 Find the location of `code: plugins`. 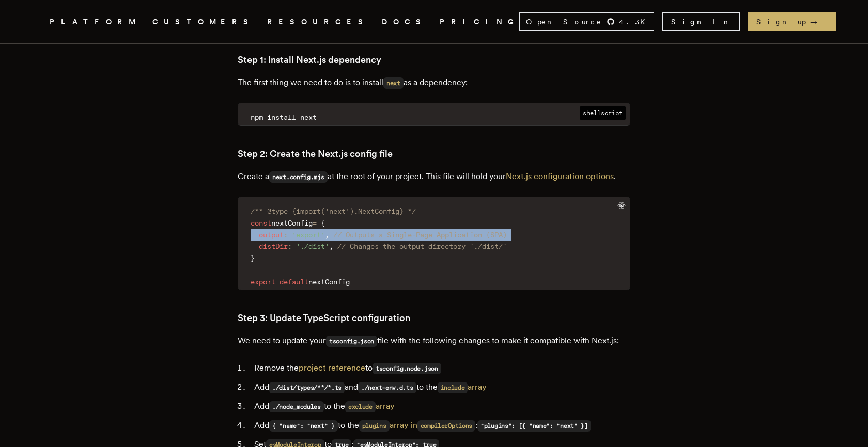

code: plugins is located at coordinates (374, 426).